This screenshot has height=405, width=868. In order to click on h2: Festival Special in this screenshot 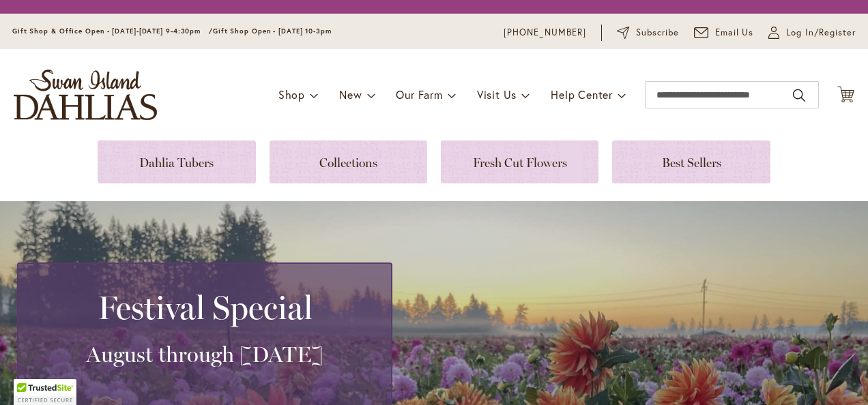, I will do `click(205, 308)`.